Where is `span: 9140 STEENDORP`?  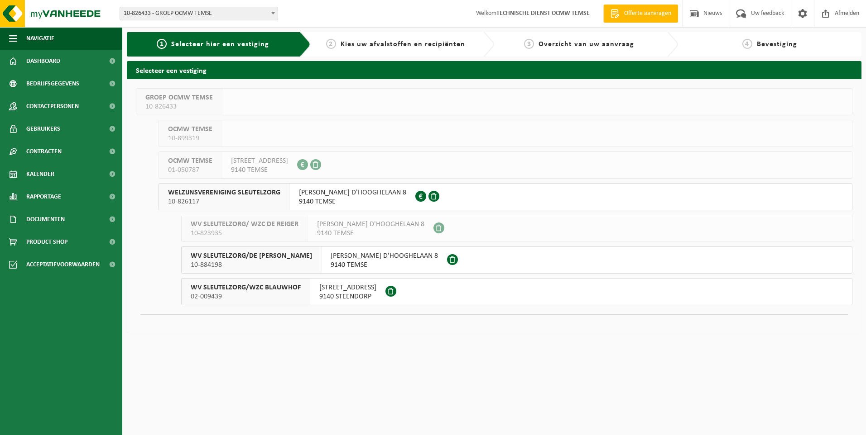 span: 9140 STEENDORP is located at coordinates (348, 297).